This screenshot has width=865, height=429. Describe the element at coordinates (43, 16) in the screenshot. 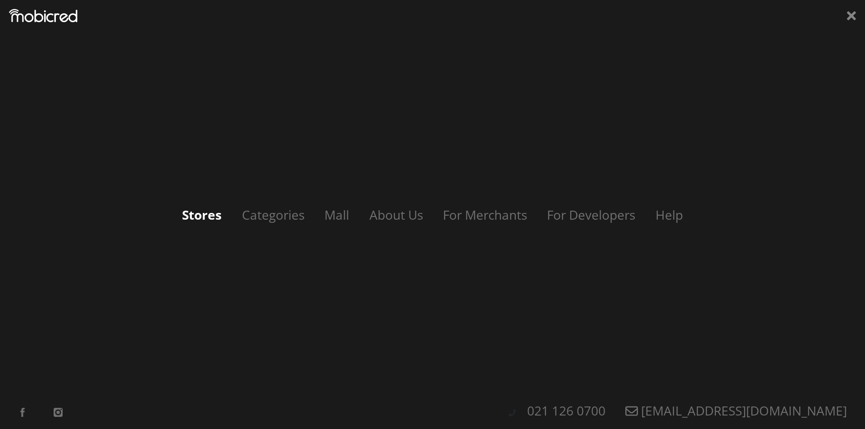

I see `img: Mobicred` at that location.